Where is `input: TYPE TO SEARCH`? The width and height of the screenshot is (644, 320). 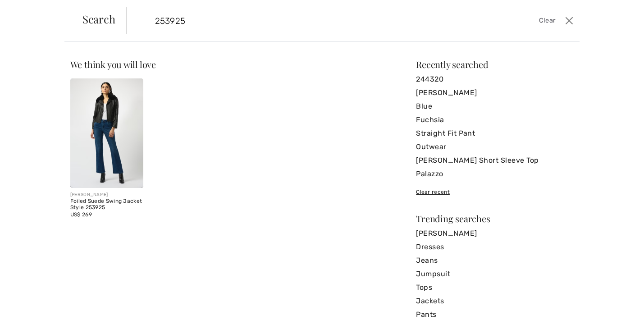
input: TYPE TO SEARCH is located at coordinates (304, 21).